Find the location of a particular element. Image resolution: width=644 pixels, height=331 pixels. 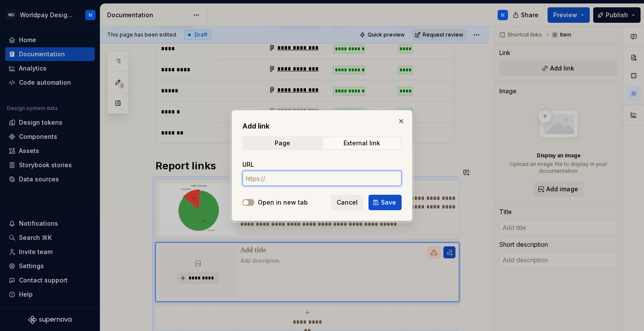

button: Cancel is located at coordinates (347, 203).